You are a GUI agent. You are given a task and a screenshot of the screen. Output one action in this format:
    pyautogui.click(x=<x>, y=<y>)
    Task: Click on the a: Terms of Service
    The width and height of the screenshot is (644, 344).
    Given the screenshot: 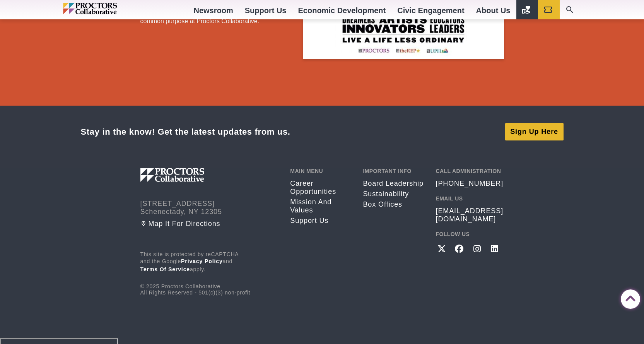 What is the action you would take?
    pyautogui.click(x=165, y=270)
    